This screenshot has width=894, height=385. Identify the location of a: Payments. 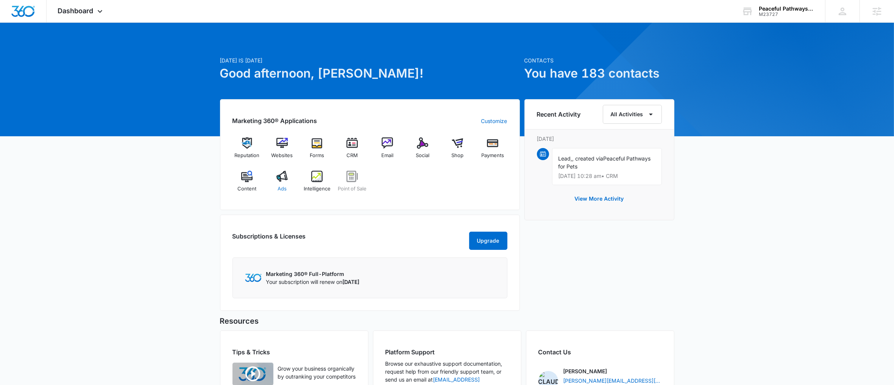
(492, 151).